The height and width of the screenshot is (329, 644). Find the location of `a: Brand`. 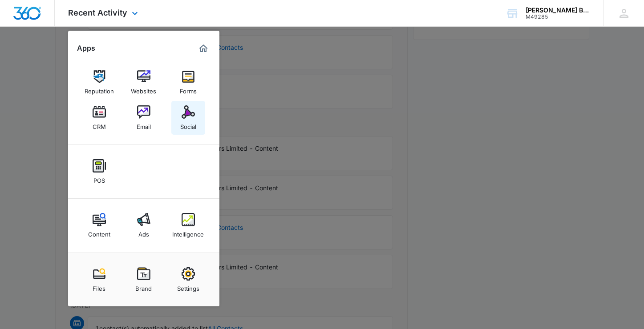

a: Brand is located at coordinates (144, 280).